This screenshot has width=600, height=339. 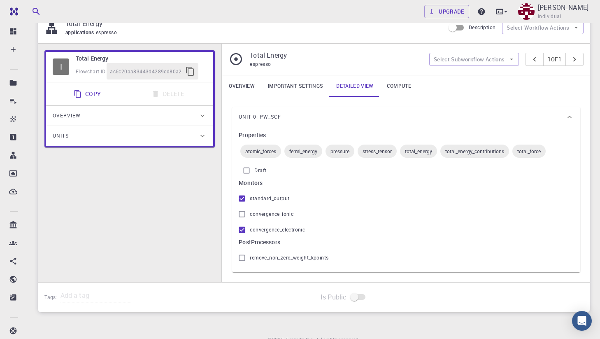 What do you see at coordinates (141, 58) in the screenshot?
I see `h6: Total Energy` at bounding box center [141, 58].